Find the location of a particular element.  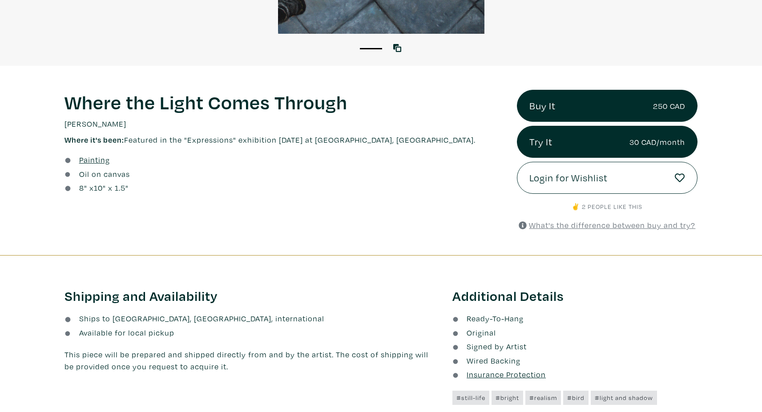

small: 250 CAD is located at coordinates (669, 106).